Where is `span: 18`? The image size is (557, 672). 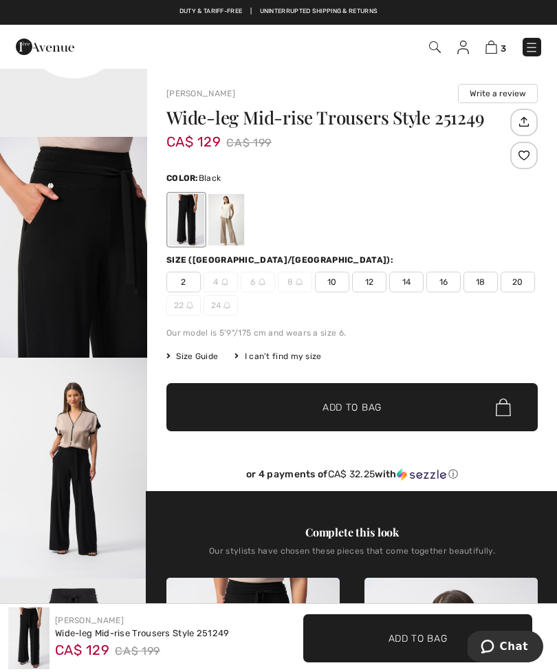
span: 18 is located at coordinates (481, 282).